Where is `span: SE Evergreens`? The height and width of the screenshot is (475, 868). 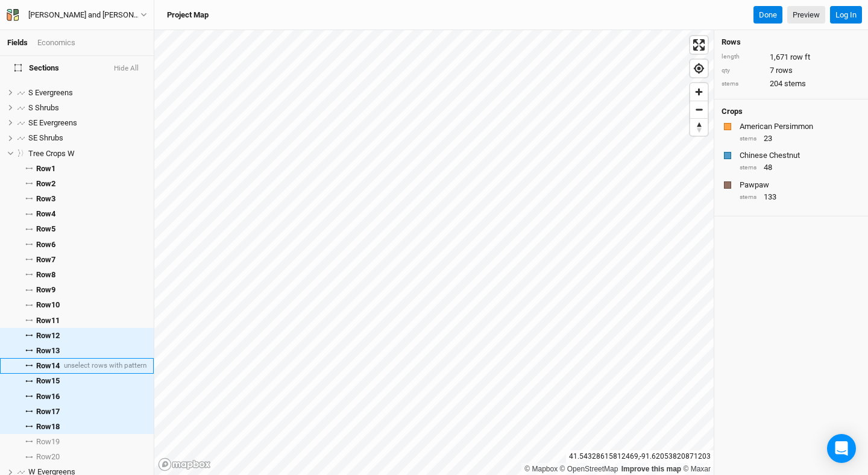
span: SE Evergreens is located at coordinates (53, 123).